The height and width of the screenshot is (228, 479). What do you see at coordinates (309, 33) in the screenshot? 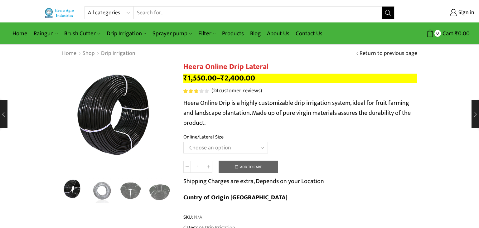
I see `a: Contact Us` at bounding box center [309, 33].